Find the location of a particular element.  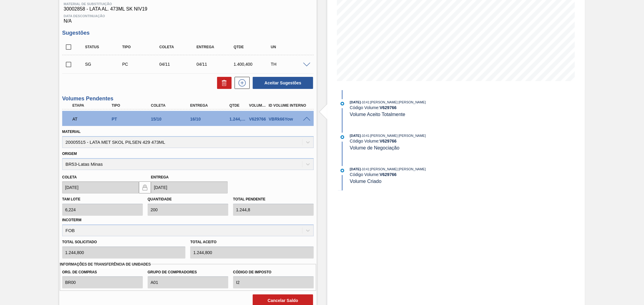

div: N/A is located at coordinates (188, 18).